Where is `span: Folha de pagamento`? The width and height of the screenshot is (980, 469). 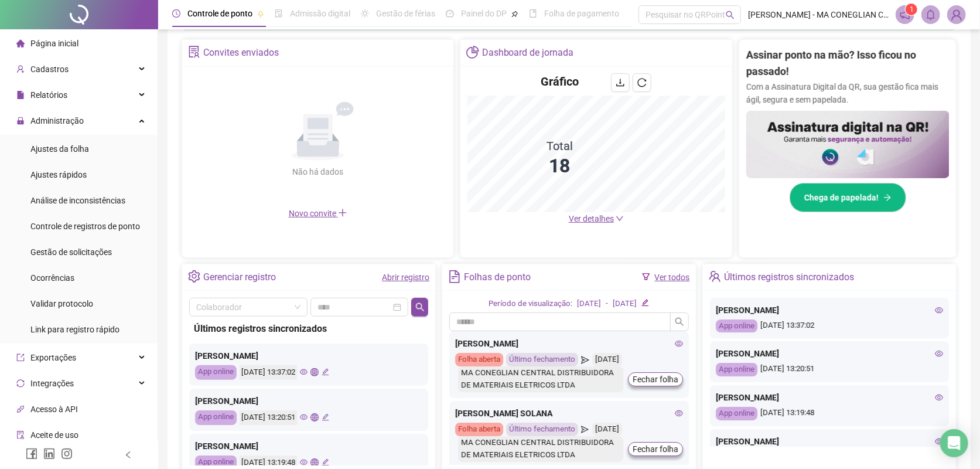 span: Folha de pagamento is located at coordinates (581, 13).